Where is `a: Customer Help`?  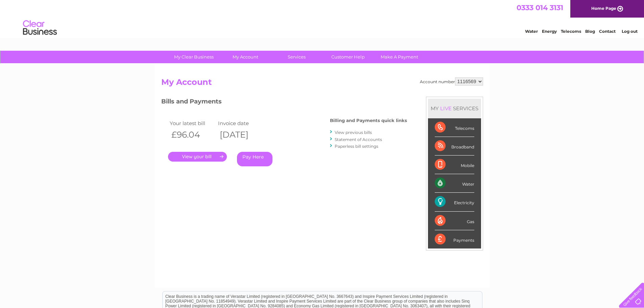 a: Customer Help is located at coordinates (348, 57).